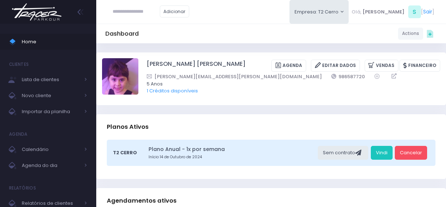  Describe the element at coordinates (122, 34) in the screenshot. I see `h5: Dashboard` at that location.